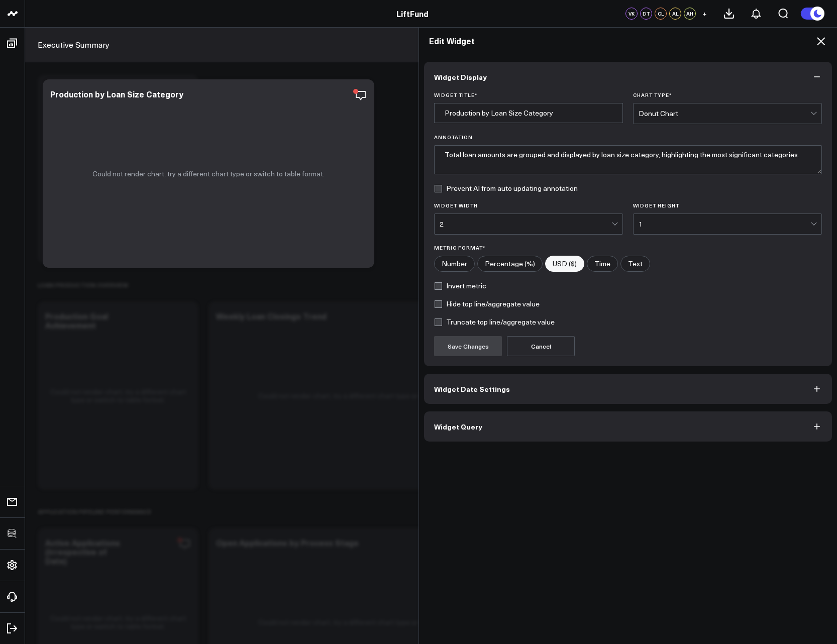  Describe the element at coordinates (540, 346) in the screenshot. I see `button: Cancel` at that location.